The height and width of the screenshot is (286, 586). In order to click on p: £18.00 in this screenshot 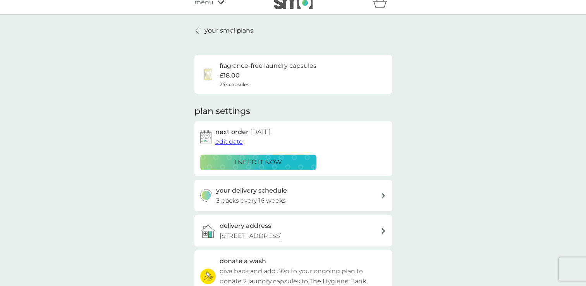, I will do `click(229, 75)`.